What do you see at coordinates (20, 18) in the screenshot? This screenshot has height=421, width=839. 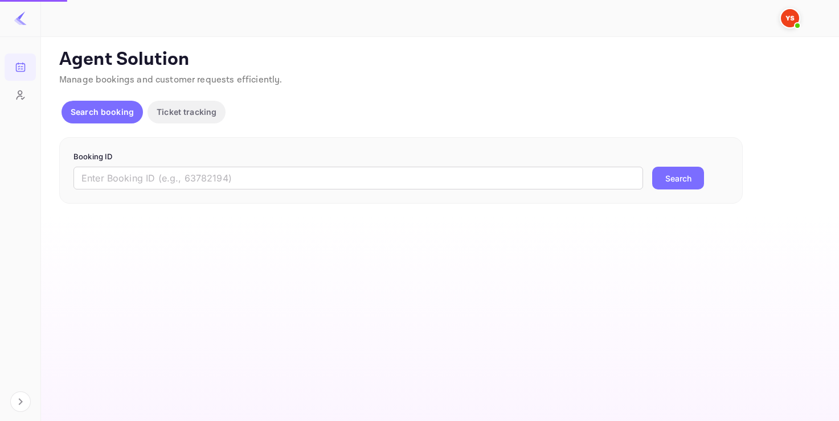 I see `img: LiteAPI` at bounding box center [20, 18].